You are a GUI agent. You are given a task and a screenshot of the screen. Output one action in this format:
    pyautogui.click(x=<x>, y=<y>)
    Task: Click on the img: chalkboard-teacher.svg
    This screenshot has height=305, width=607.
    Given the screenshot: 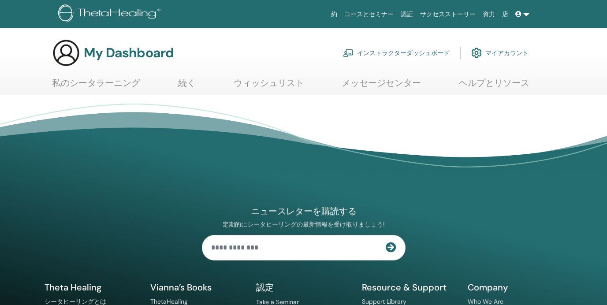 What is the action you would take?
    pyautogui.click(x=348, y=53)
    